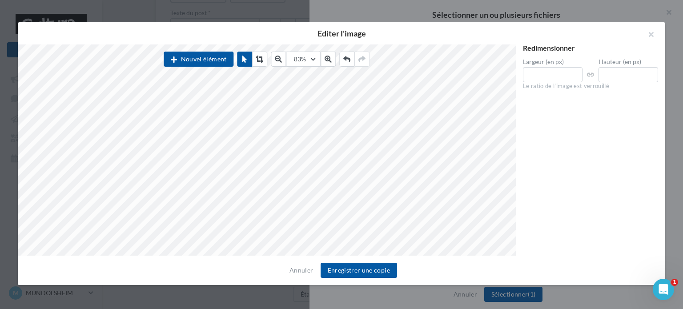  Describe the element at coordinates (359, 270) in the screenshot. I see `button: Enregistrer une copie` at that location.